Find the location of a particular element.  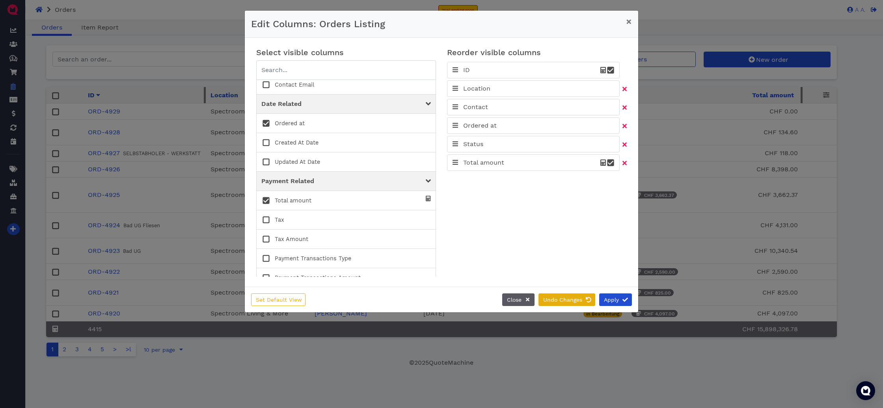

span: Created At Date is located at coordinates (297, 143).